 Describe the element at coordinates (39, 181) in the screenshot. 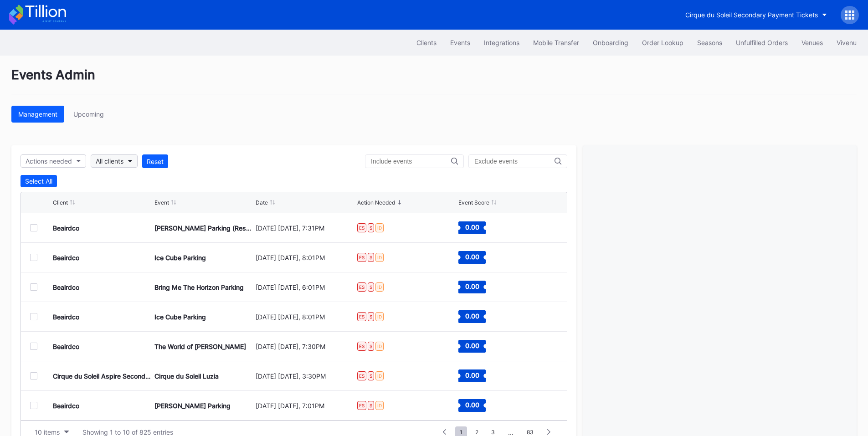

I see `button: Select All` at that location.